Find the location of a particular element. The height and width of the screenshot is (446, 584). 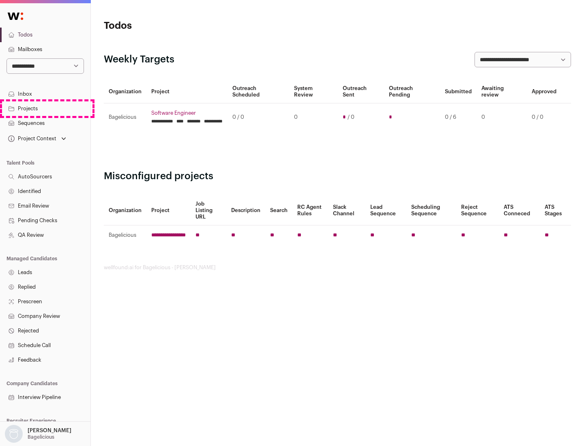

th: Description is located at coordinates (246, 210).